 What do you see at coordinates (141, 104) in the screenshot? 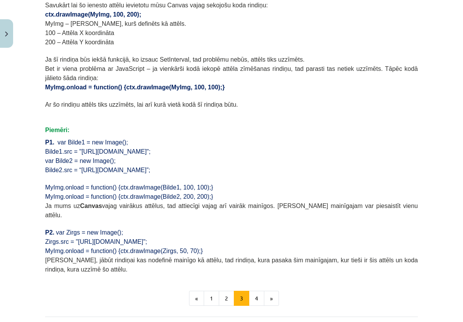
I see `span: Ar šo rindiņu attēls tiks uzzīmēts, lai arī kurā vietā kodā šī rindiņa būtu.` at bounding box center [141, 104].